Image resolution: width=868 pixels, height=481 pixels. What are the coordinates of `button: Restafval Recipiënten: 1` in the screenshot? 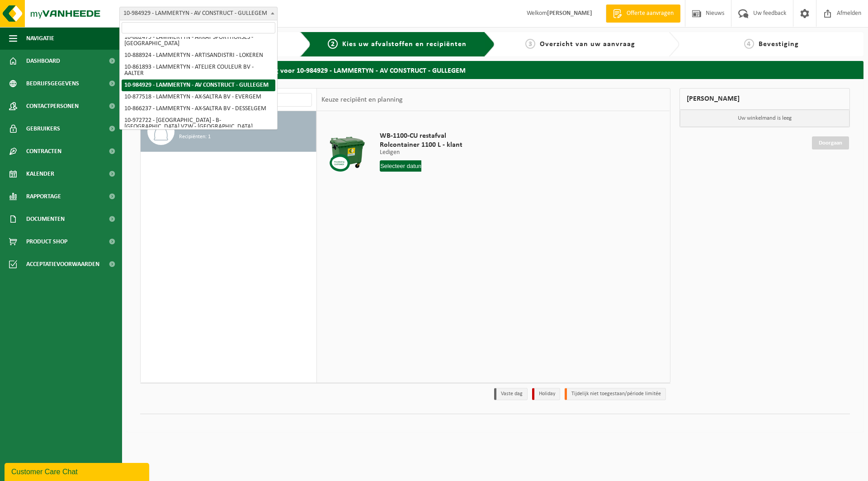 It's located at (228, 131).